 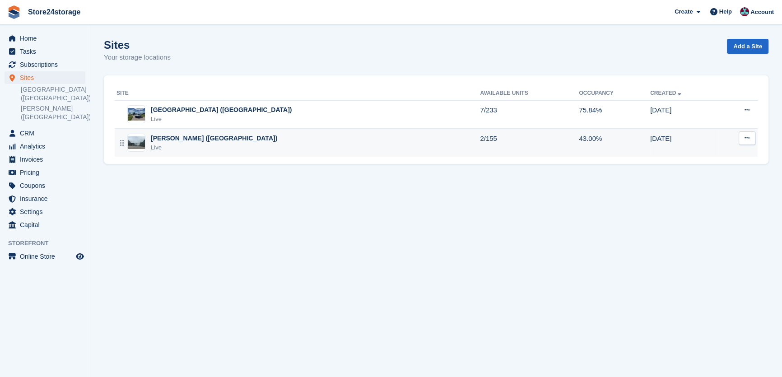 I want to click on span: Sites, so click(x=47, y=78).